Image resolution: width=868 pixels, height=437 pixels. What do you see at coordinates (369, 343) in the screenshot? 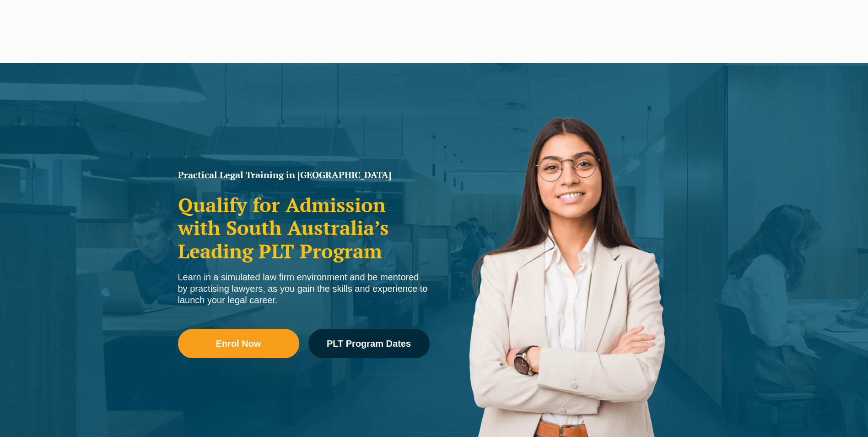
I see `a: PLT Program Dates` at bounding box center [369, 343].